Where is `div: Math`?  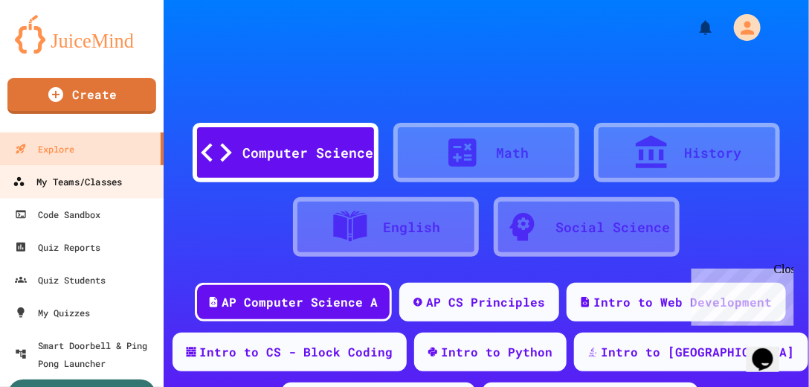 div: Math is located at coordinates (512, 152).